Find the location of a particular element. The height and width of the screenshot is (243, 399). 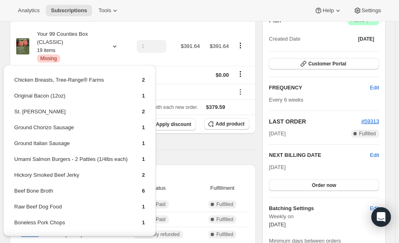

td: Umami Salmon Burgers - 2 Patties (1/4lbs each) is located at coordinates (71, 162).